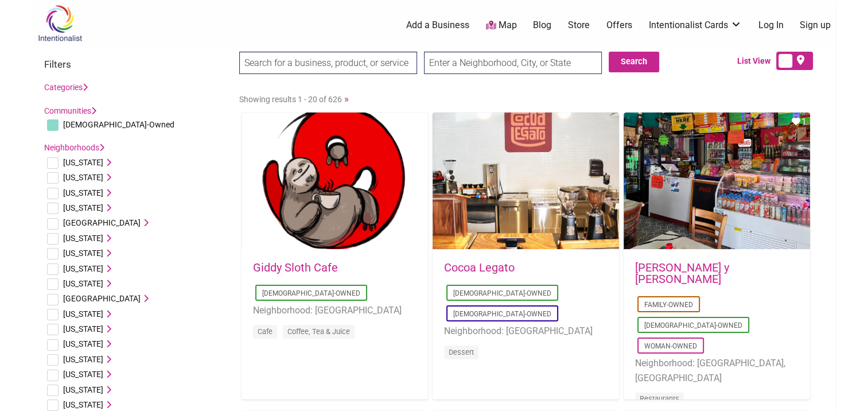 The width and height of the screenshot is (868, 411). I want to click on input: Enter a Neighborhood, City, or State, so click(513, 63).